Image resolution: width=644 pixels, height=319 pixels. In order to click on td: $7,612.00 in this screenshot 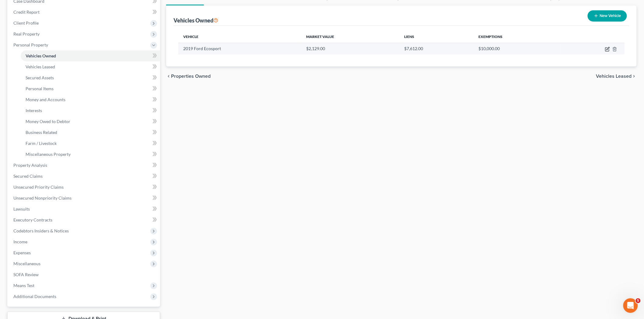, I will do `click(436, 49)`.